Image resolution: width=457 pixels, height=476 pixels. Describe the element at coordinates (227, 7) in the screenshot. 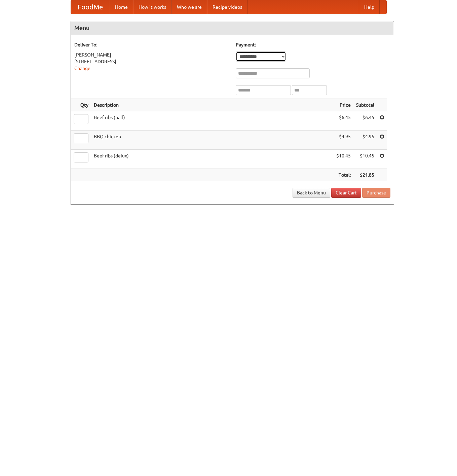

I see `a: Recipe videos` at that location.